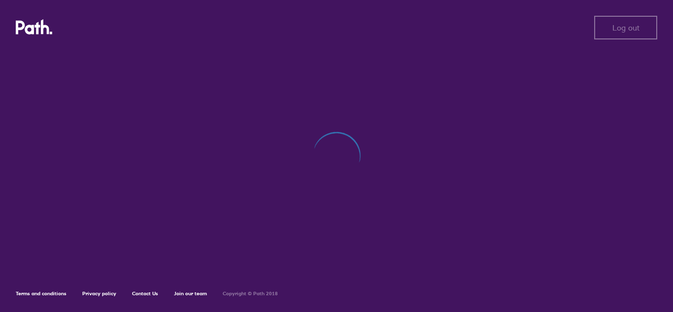 The width and height of the screenshot is (673, 312). What do you see at coordinates (190, 293) in the screenshot?
I see `a: Join our team` at bounding box center [190, 293].